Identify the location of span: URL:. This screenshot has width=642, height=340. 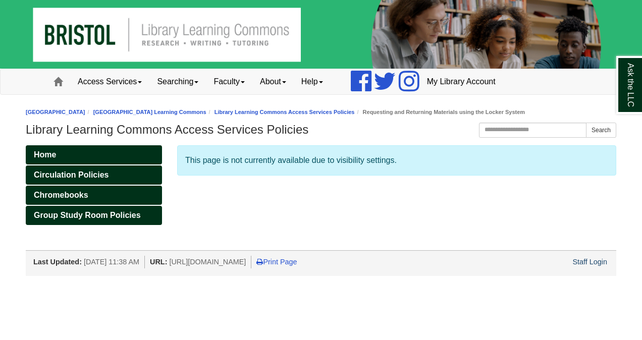
(158, 262).